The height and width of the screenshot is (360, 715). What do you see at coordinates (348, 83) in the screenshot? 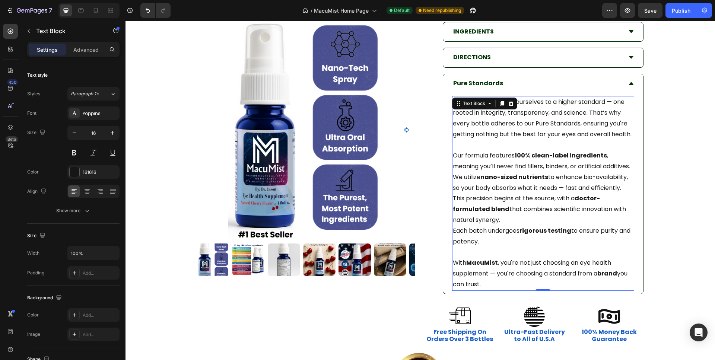
I see `div: Text Block` at bounding box center [348, 83].